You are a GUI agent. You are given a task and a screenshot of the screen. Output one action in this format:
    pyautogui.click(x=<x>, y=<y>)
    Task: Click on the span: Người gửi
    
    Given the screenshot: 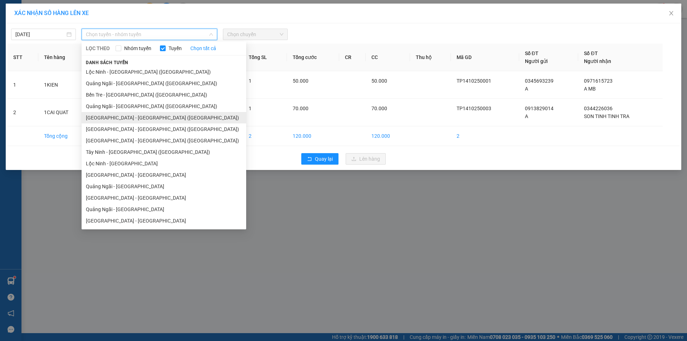 What is the action you would take?
    pyautogui.click(x=537, y=61)
    